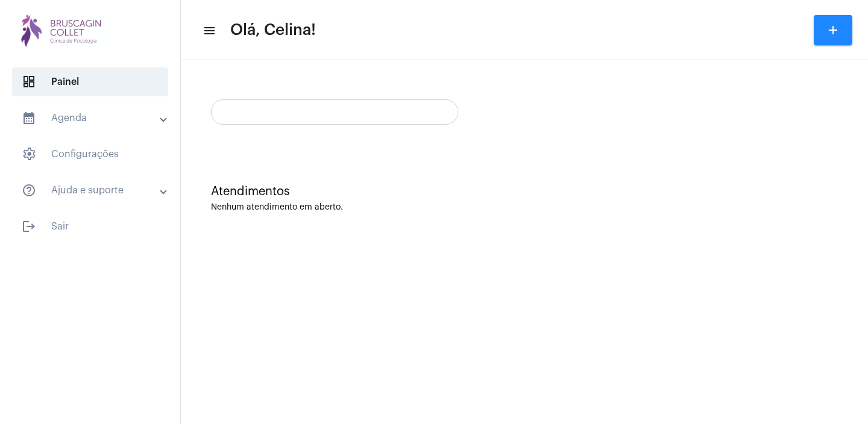 Image resolution: width=868 pixels, height=424 pixels. Describe the element at coordinates (94, 118) in the screenshot. I see `mat-expansion-panel-header: sidenav iconAgenda` at that location.